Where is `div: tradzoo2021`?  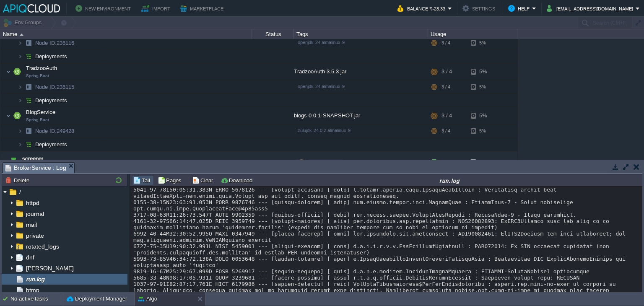
div: tradzoo2021 is located at coordinates (325, 163).